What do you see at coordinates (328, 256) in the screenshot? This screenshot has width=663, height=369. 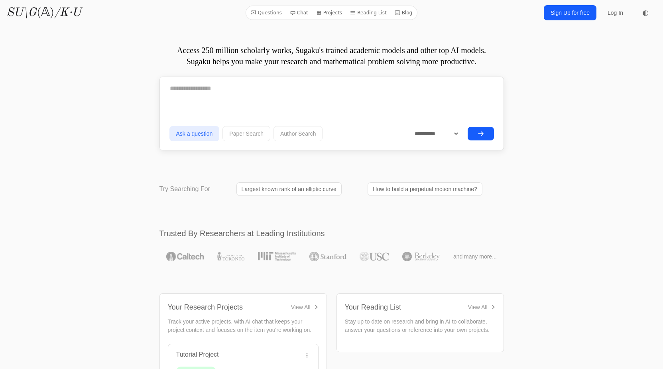 I see `img: Stanford` at bounding box center [328, 256].